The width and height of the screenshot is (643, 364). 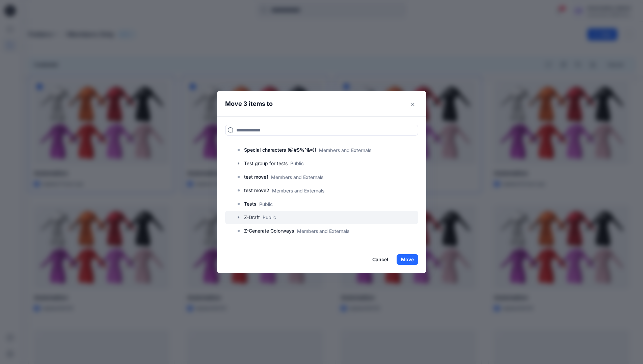 I want to click on p: Tests, so click(x=250, y=204).